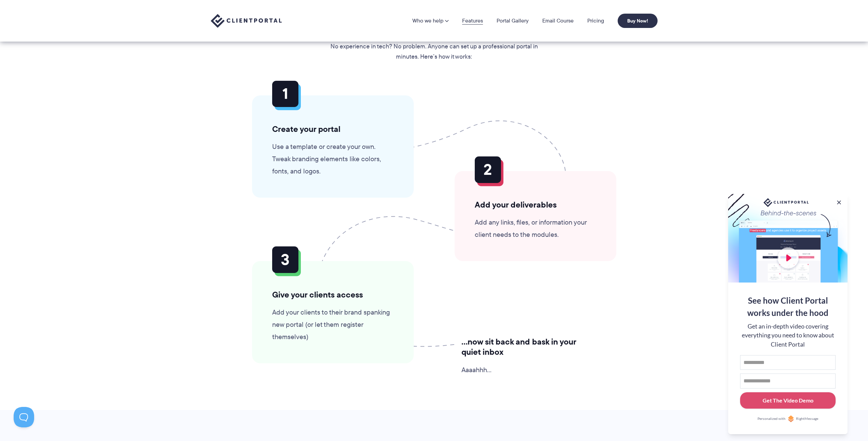  I want to click on div: Get The Video Demo, so click(788, 401).